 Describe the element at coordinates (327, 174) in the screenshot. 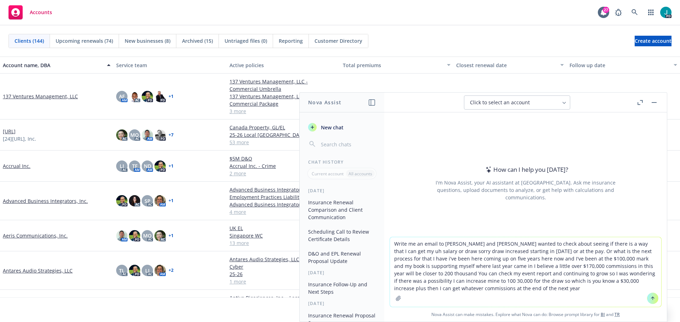

I see `p: Current account` at that location.